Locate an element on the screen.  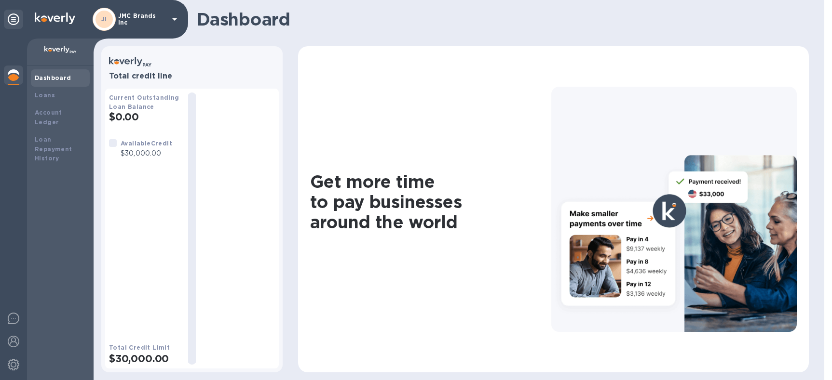
h1: Dashboard is located at coordinates (500, 19).